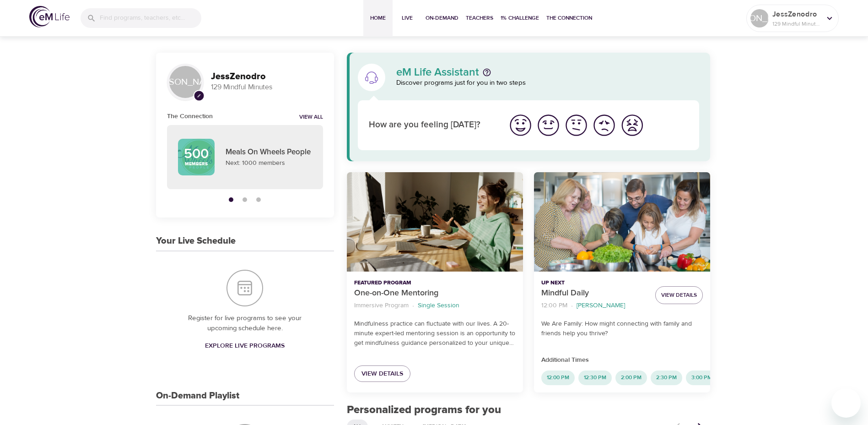 This screenshot has height=425, width=868. Describe the element at coordinates (576, 125) in the screenshot. I see `img: ok` at that location.